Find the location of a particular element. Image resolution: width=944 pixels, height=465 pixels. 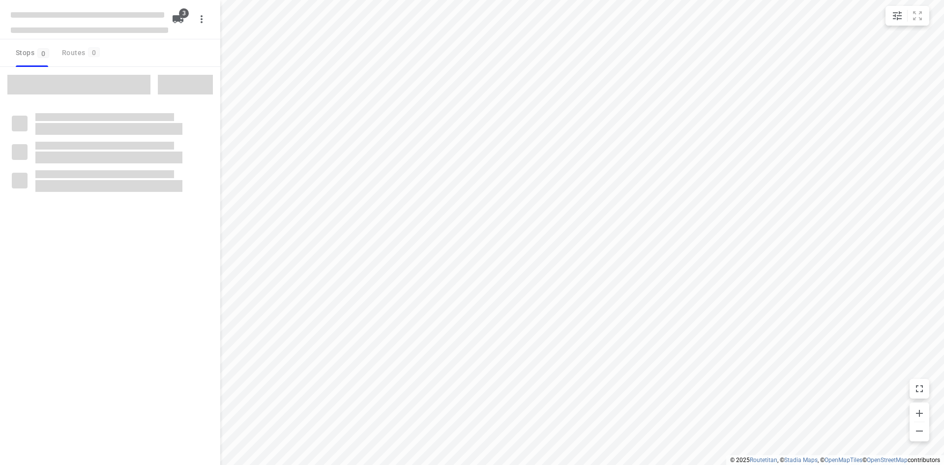

a: Routetitan is located at coordinates (763, 460).